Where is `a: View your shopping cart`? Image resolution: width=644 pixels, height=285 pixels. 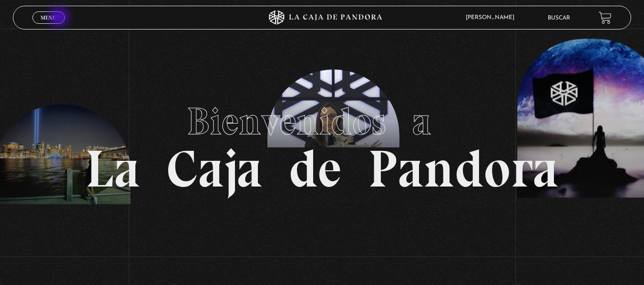 a: View your shopping cart is located at coordinates (605, 17).